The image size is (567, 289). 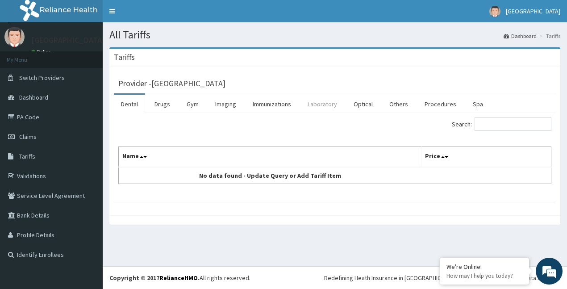 I want to click on a: Dental, so click(x=130, y=104).